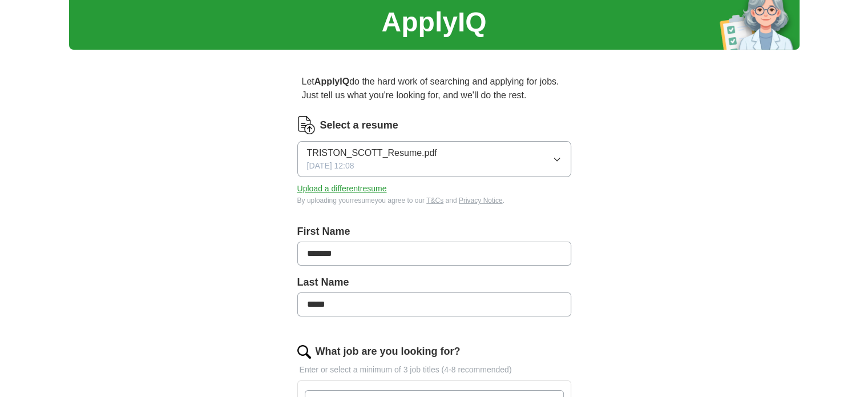  What do you see at coordinates (306, 125) in the screenshot?
I see `img: CV Icon` at bounding box center [306, 125].